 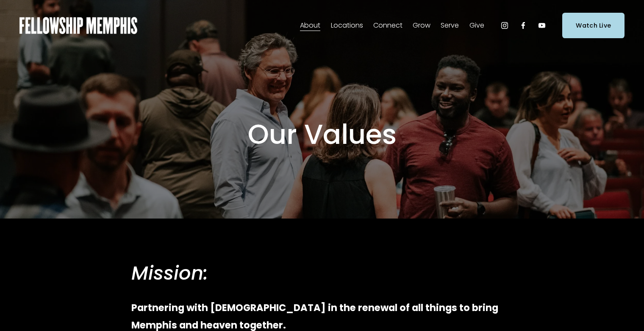 I want to click on h1: Our Values, so click(x=322, y=134).